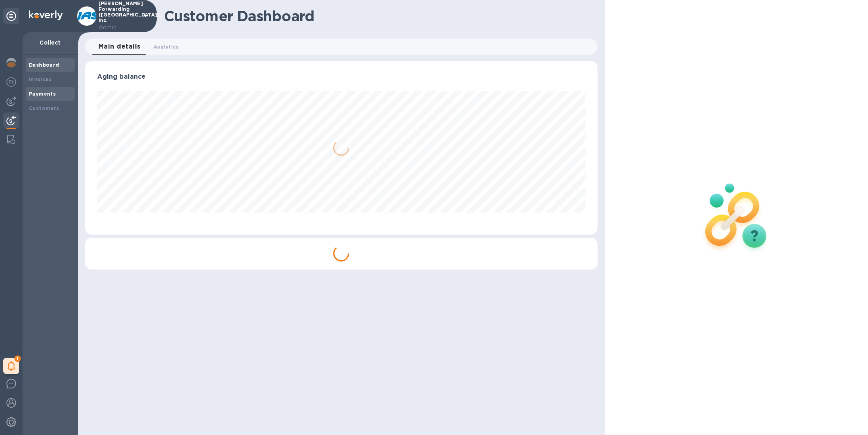  What do you see at coordinates (11, 82) in the screenshot?
I see `img: Foreign exchange` at bounding box center [11, 82].